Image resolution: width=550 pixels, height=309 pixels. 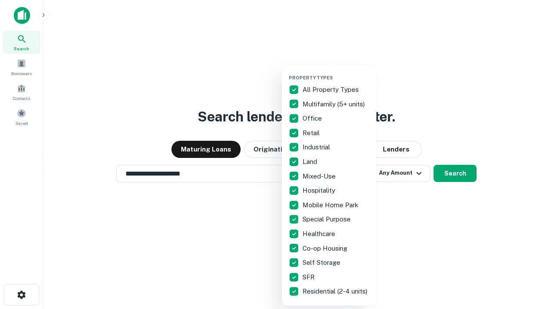 What do you see at coordinates (317, 147) in the screenshot?
I see `p: Industrial` at bounding box center [317, 147].